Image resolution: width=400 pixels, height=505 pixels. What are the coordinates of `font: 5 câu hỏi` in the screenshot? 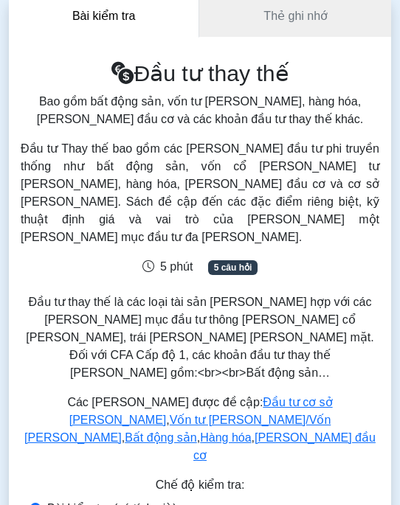 It's located at (233, 268).